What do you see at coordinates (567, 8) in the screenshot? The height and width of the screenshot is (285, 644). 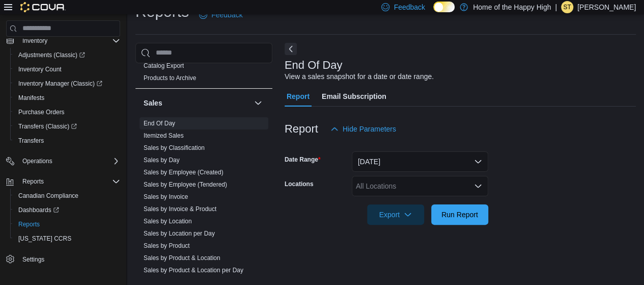 I see `span: ST` at bounding box center [567, 8].